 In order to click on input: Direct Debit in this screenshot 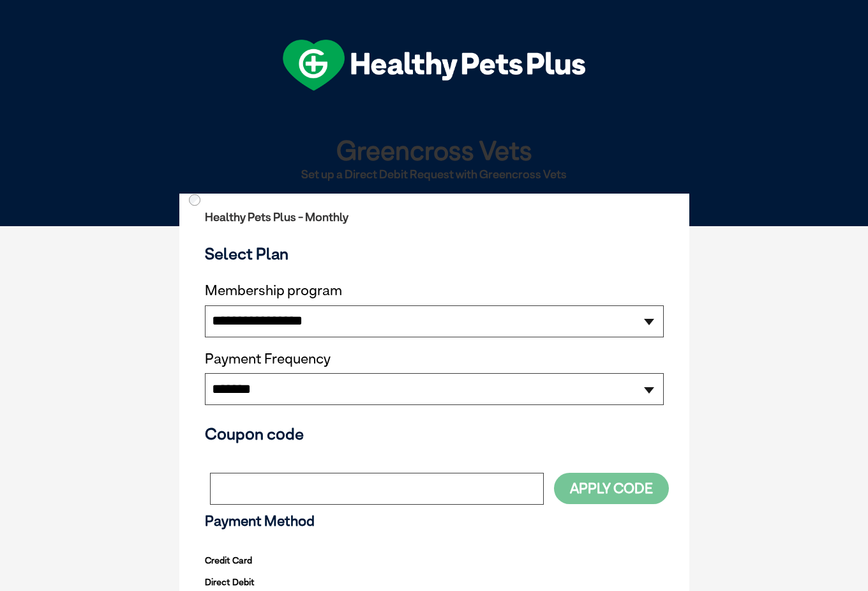, I will do `click(195, 200)`.